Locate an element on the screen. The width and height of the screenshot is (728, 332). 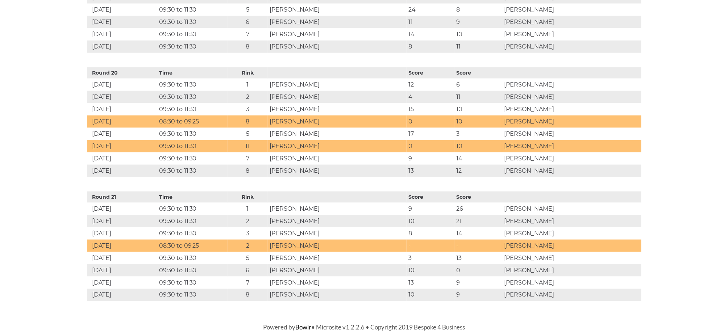
td: 15 is located at coordinates (431, 109).